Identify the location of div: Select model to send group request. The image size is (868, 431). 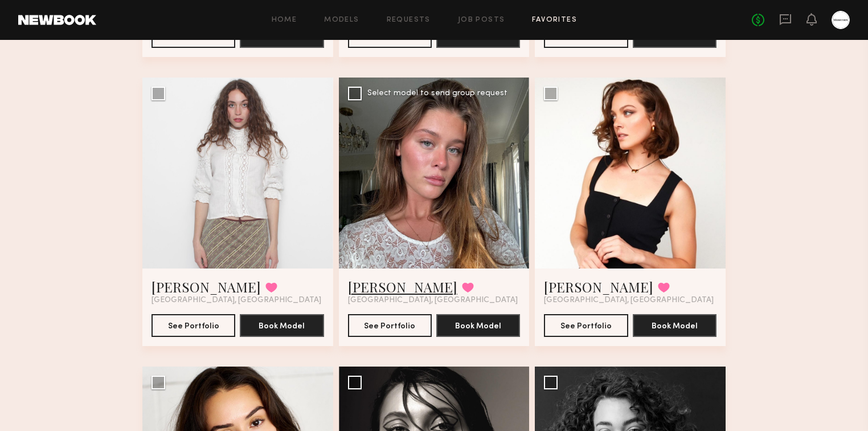
(437, 93).